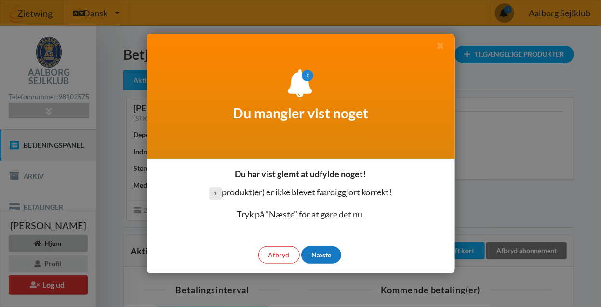  I want to click on p: produkt(er) er ikke blevet færdiggjort korrekt!, so click(301, 193).